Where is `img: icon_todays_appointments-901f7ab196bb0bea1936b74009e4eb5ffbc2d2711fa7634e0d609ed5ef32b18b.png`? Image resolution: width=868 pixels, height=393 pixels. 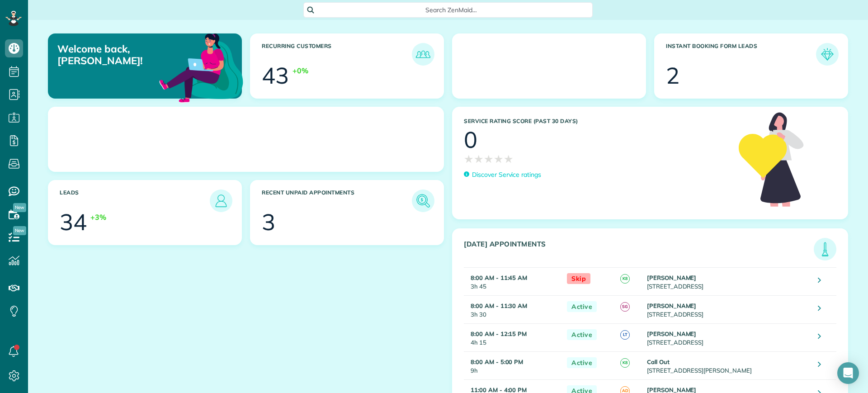 img: icon_todays_appointments-901f7ab196bb0bea1936b74009e4eb5ffbc2d2711fa7634e0d609ed5ef32b18b.png is located at coordinates (825, 249).